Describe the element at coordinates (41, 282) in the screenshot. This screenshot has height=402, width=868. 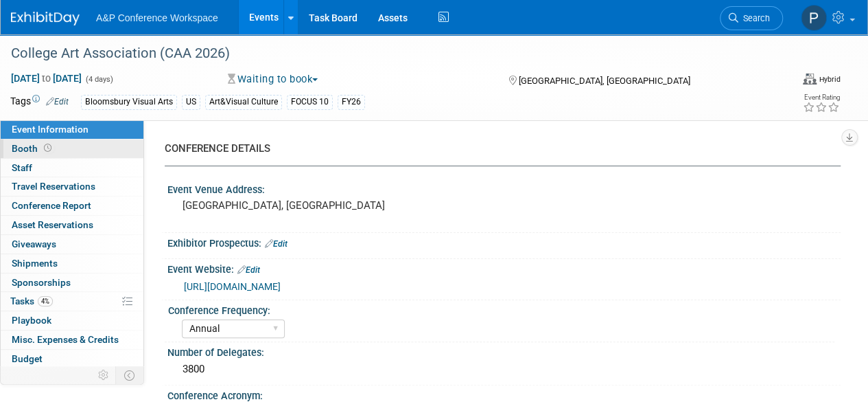
I see `span: Sponsorships` at that location.